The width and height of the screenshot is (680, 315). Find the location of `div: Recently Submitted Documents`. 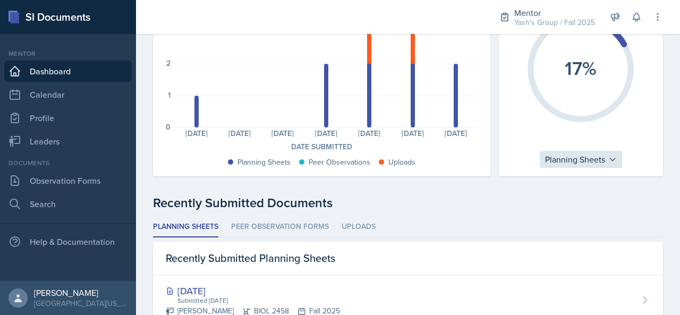

div: Recently Submitted Documents is located at coordinates (408, 203).